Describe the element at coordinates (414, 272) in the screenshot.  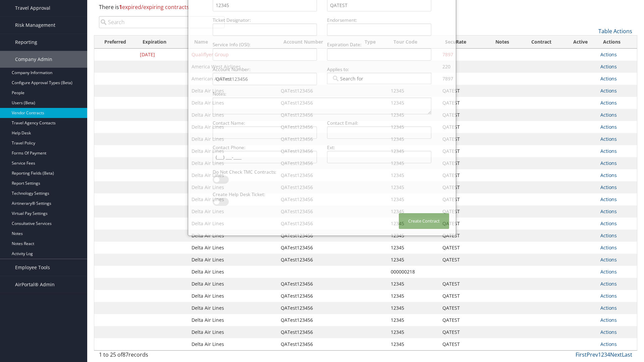
I see `td: 000000218` at that location.